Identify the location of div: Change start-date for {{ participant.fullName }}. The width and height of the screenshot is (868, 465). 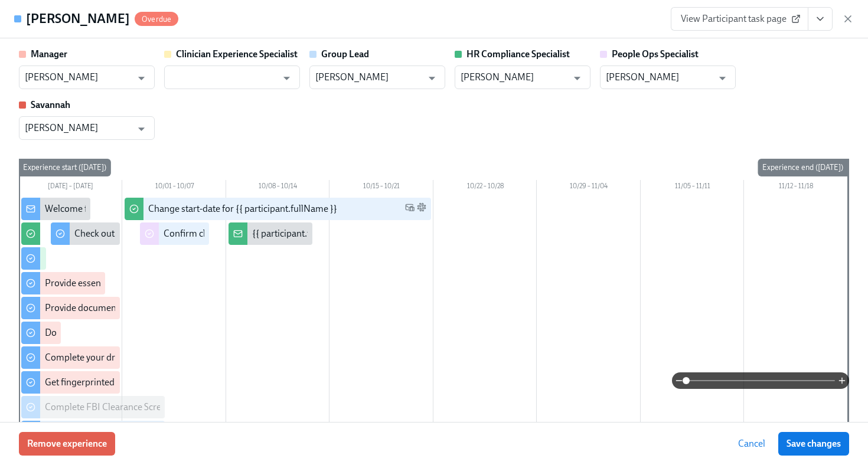
(243, 209).